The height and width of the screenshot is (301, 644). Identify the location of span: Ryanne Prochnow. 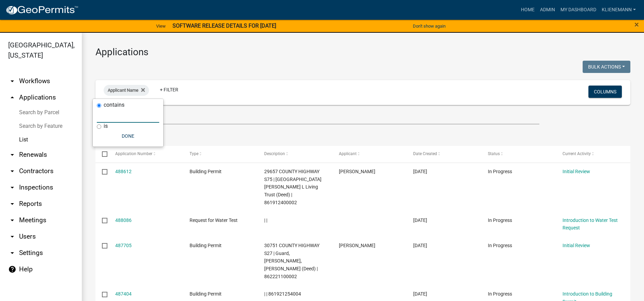
(357, 246).